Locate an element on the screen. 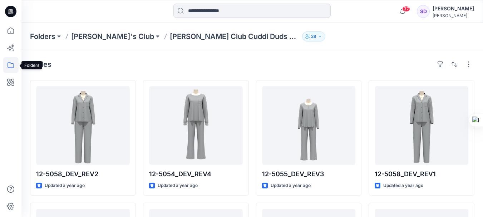 The width and height of the screenshot is (483, 217). p: 12-5058_DEV_REV2 is located at coordinates (83, 174).